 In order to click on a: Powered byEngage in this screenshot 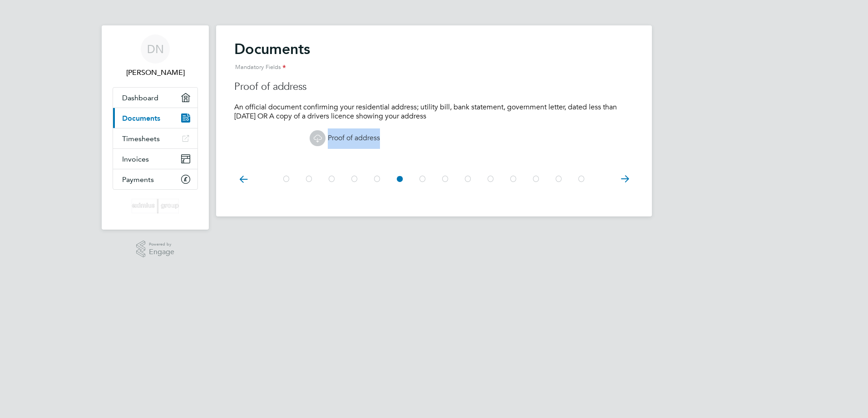, I will do `click(155, 249)`.